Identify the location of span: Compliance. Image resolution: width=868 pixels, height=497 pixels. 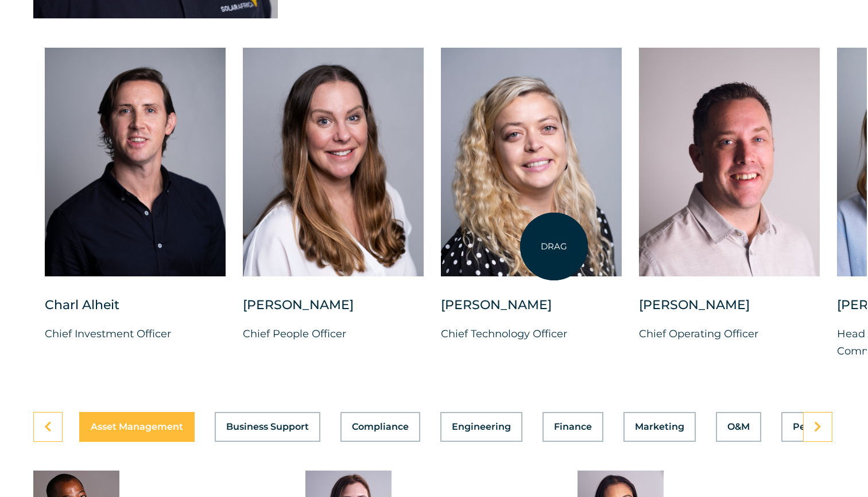
(380, 426).